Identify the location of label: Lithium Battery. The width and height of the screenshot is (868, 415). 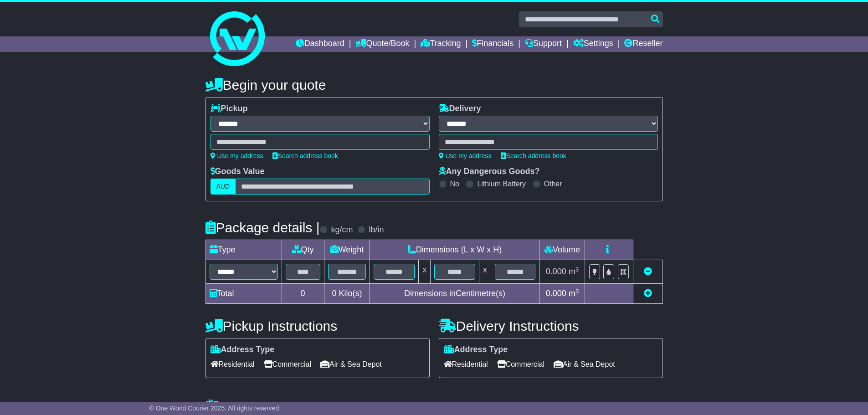
(501, 183).